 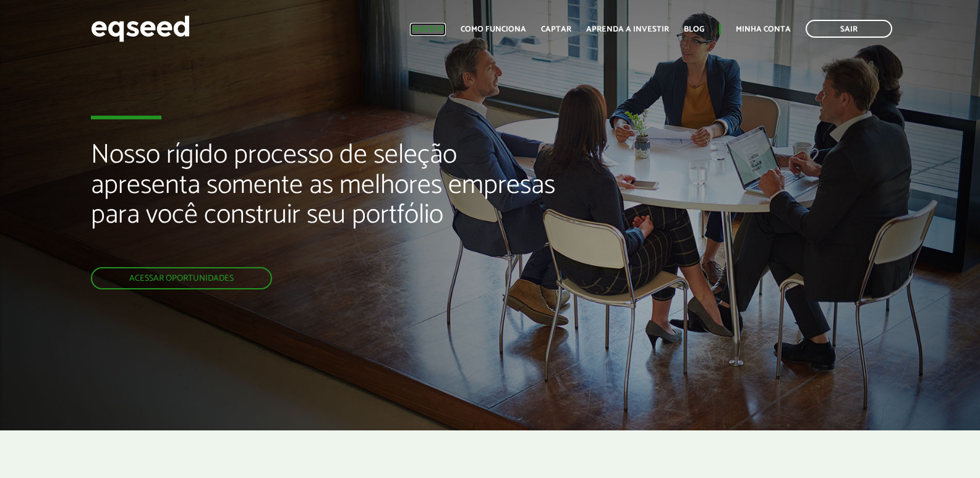 I want to click on a: Investir, so click(x=428, y=29).